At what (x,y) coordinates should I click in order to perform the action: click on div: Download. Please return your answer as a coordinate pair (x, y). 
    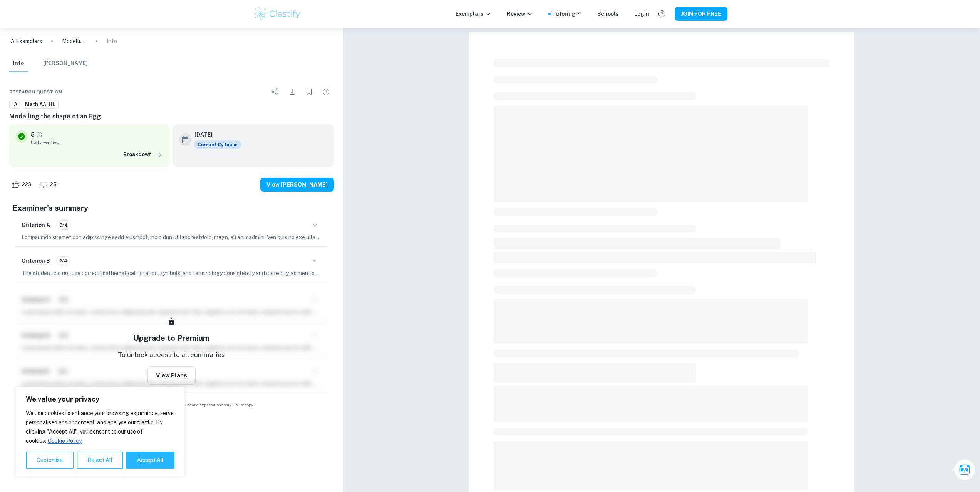
    Looking at the image, I should click on (293, 92).